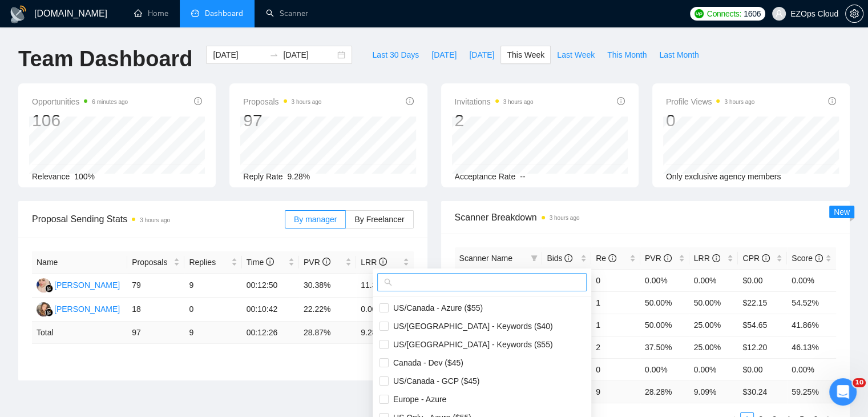 This screenshot has width=868, height=417. I want to click on span: Relevance, so click(50, 176).